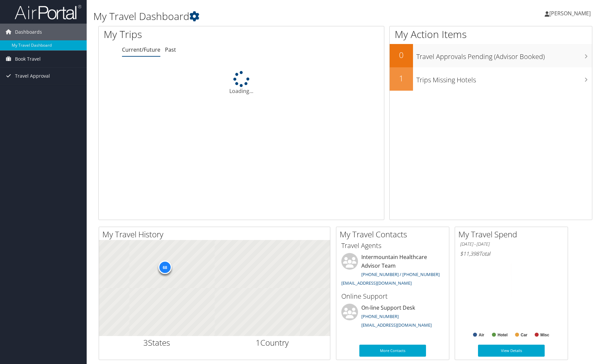 This screenshot has width=604, height=364. Describe the element at coordinates (392, 245) in the screenshot. I see `h3: Travel Agents` at that location.